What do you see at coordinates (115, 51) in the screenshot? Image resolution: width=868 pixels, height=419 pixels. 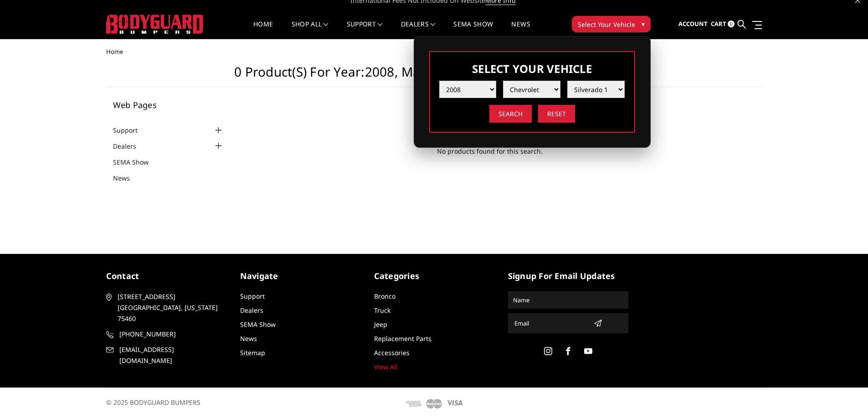 I see `span: Home` at bounding box center [115, 51].